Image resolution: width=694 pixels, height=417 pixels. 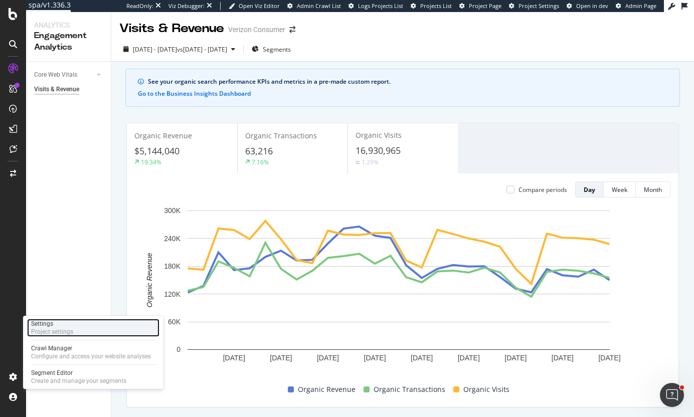 I want to click on text: 120K, so click(x=172, y=294).